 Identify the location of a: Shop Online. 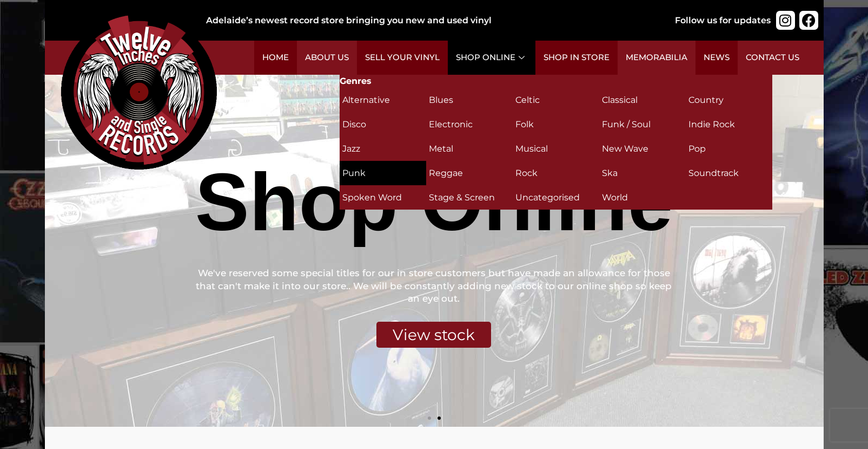
(492, 57).